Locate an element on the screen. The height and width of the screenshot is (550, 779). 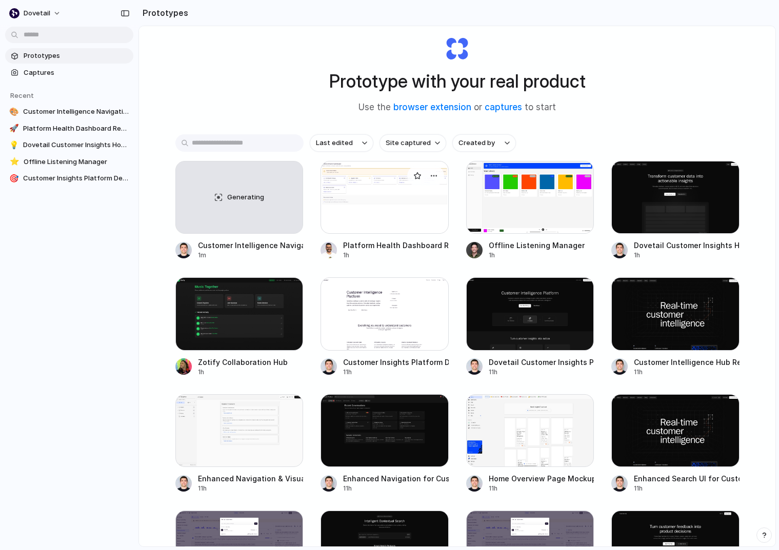
button: Created by is located at coordinates (484, 143).